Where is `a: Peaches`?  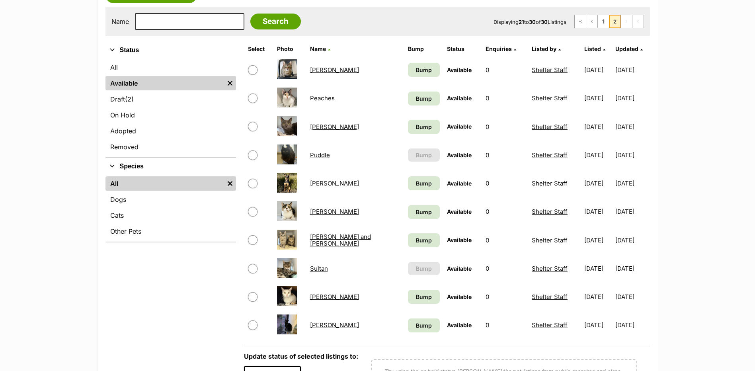
a: Peaches is located at coordinates (322, 98).